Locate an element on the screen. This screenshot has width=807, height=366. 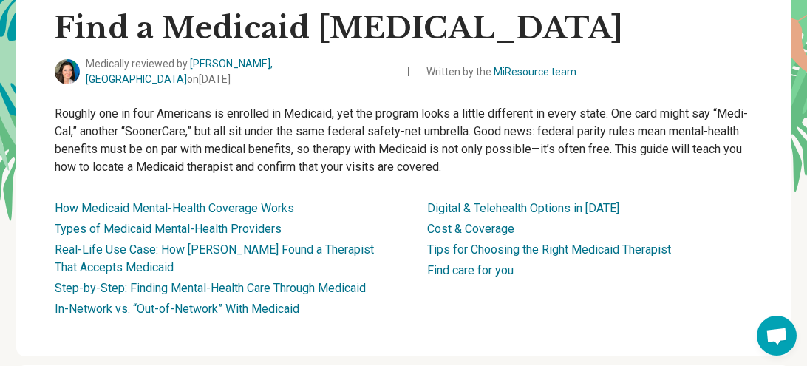
a: Cost & Coverage is located at coordinates (471, 228).